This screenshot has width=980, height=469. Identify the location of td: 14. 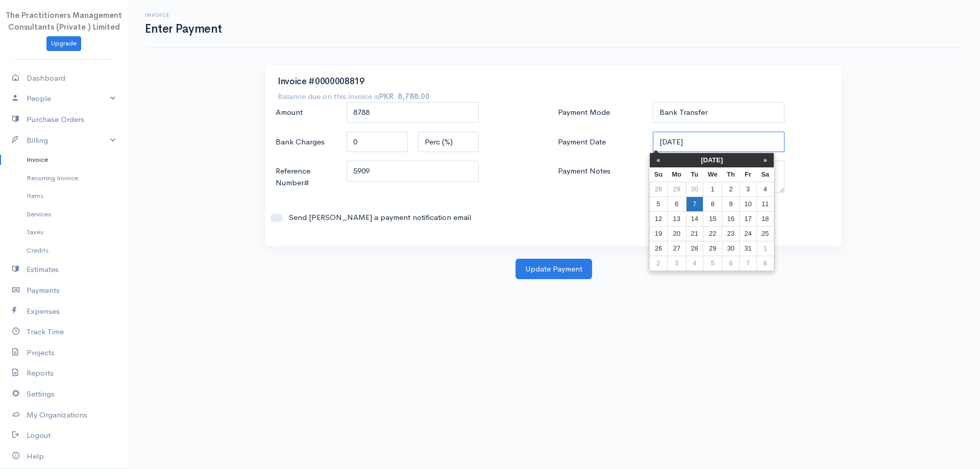
(694, 219).